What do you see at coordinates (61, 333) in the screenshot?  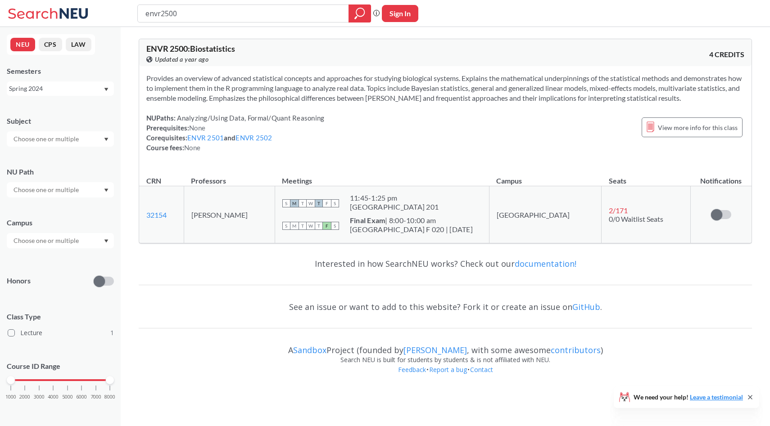 I see `label: Lecture` at bounding box center [61, 333].